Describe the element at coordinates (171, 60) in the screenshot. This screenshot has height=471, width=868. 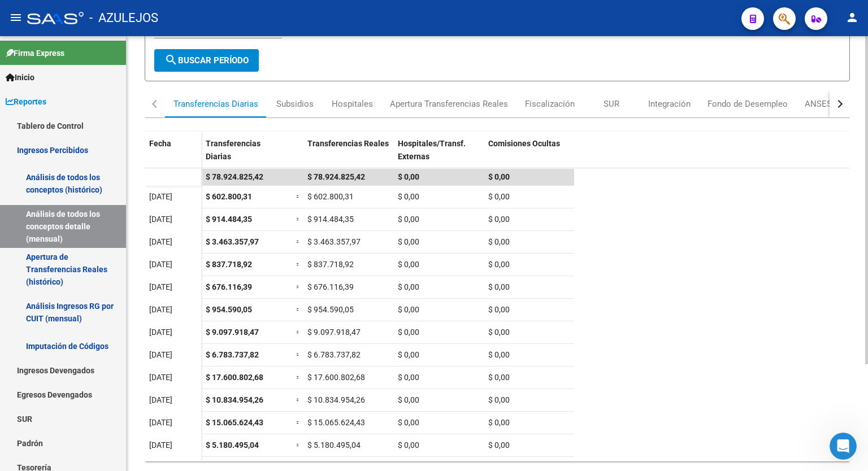
I see `mat-icon: search` at that location.